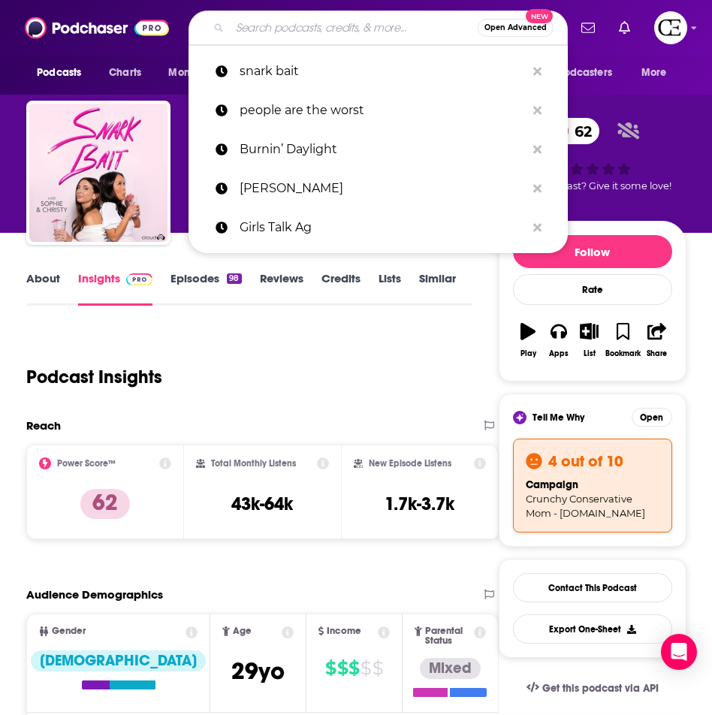 The width and height of the screenshot is (712, 715). What do you see at coordinates (419, 504) in the screenshot?
I see `h3: 1.7k-3.7k` at bounding box center [419, 504].